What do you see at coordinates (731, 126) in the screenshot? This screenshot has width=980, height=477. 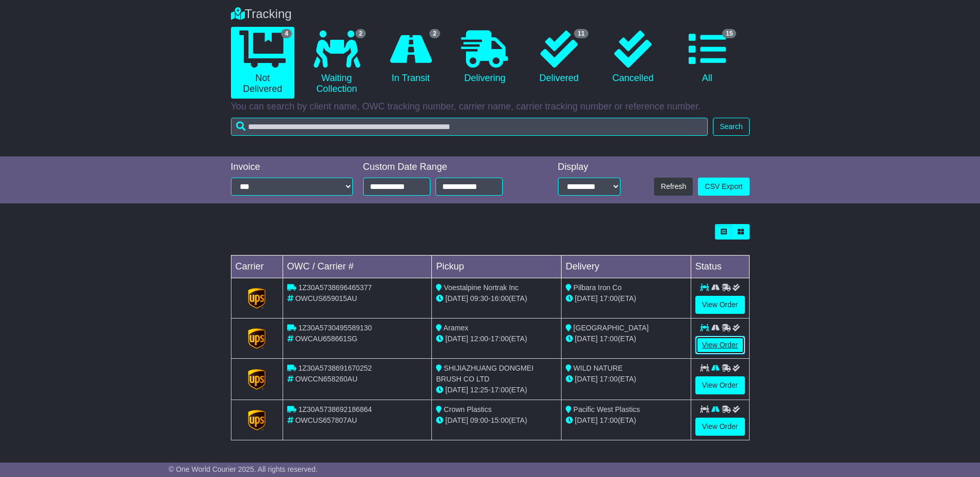 I see `button: Search` at bounding box center [731, 126].